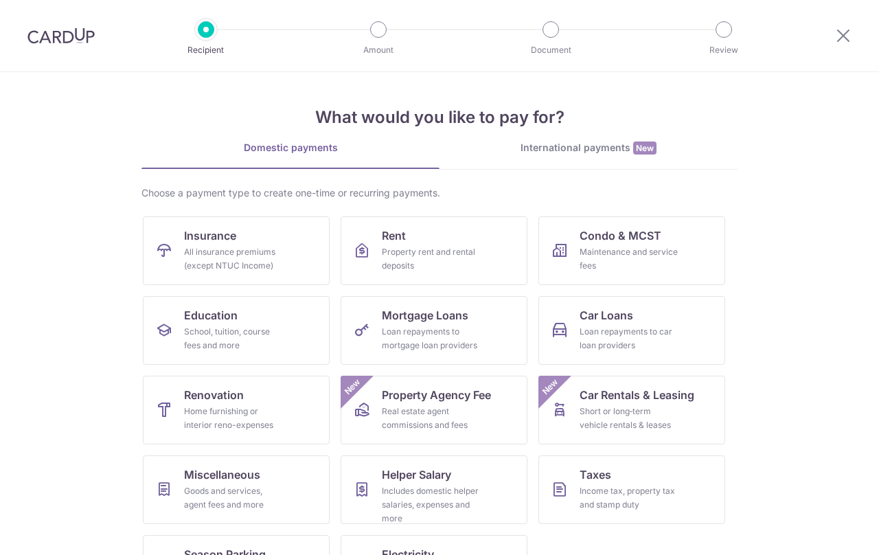  I want to click on a: MiscellaneousGoods and services, agent fees and more, so click(236, 489).